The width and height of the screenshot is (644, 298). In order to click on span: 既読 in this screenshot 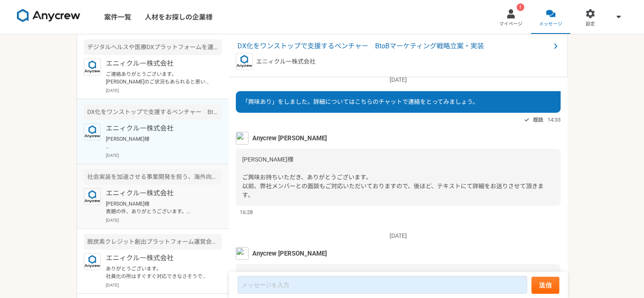, I will do `click(538, 120)`.